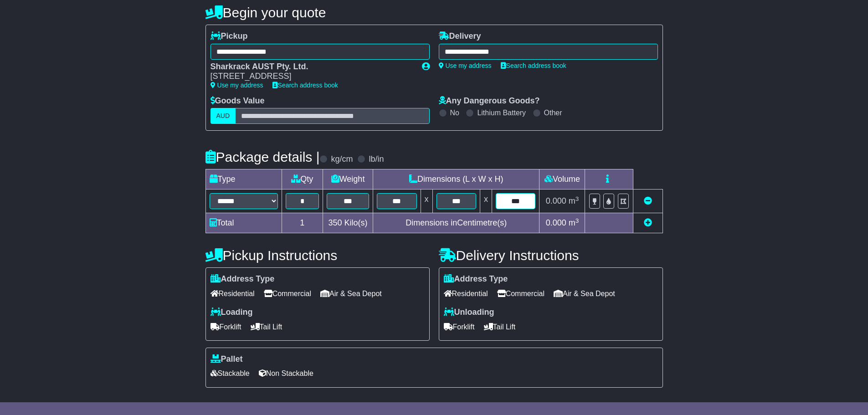 This screenshot has width=868, height=415. I want to click on div: Sharkrack AUST Pty. Ltd., so click(312, 67).